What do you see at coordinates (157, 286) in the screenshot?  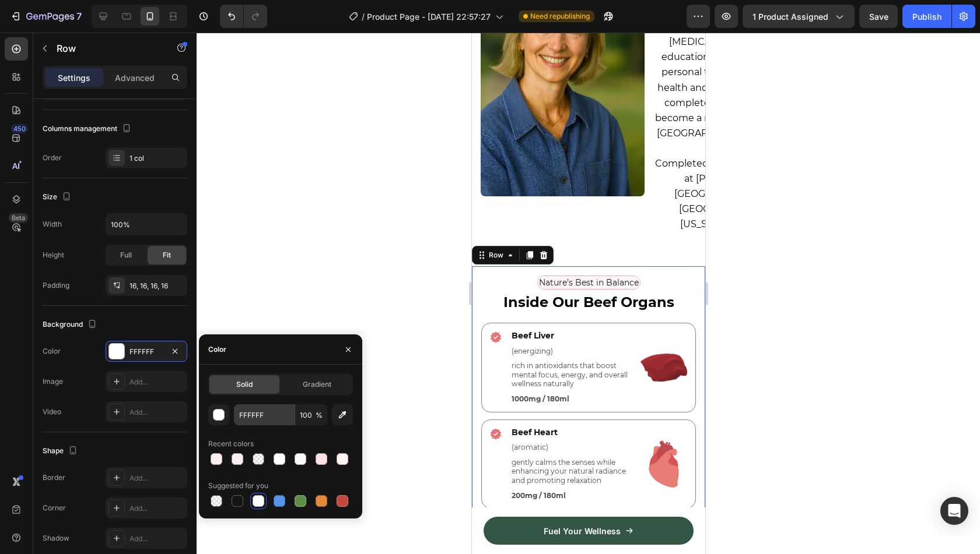 I see `div: 16, 16, 16, 16` at bounding box center [157, 286].